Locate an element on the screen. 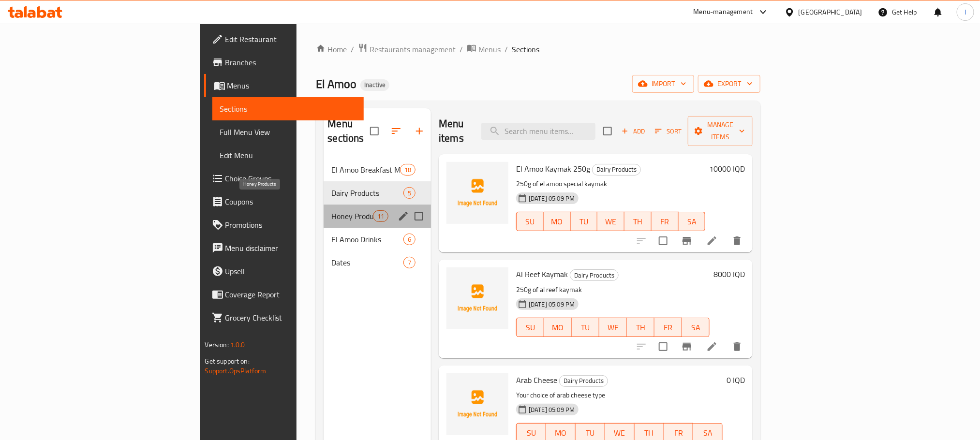 This screenshot has height=440, width=980. span: Coupons is located at coordinates (291, 202).